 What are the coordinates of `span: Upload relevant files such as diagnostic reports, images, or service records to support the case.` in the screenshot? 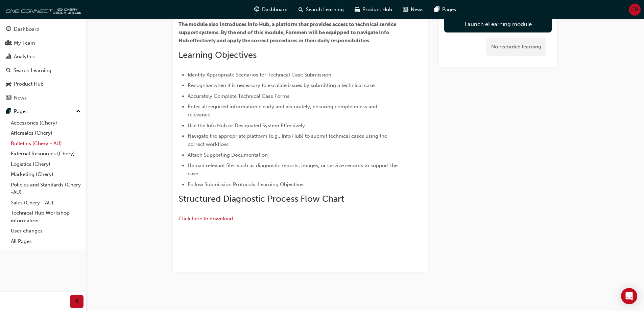 It's located at (293, 169).